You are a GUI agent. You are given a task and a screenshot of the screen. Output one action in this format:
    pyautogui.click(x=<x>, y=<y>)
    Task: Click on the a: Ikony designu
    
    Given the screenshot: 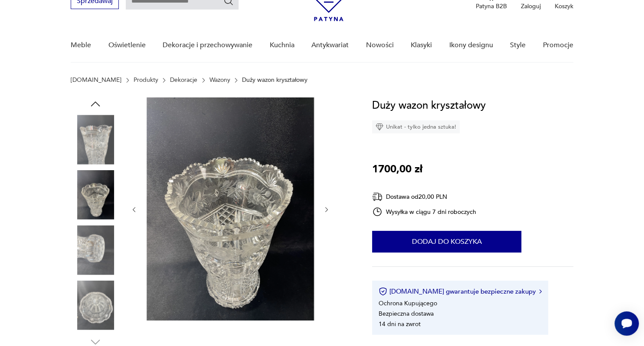 What is the action you would take?
    pyautogui.click(x=471, y=45)
    